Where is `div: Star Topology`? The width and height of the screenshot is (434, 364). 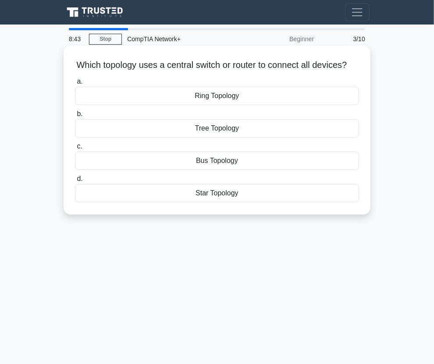
div: Star Topology is located at coordinates (217, 193).